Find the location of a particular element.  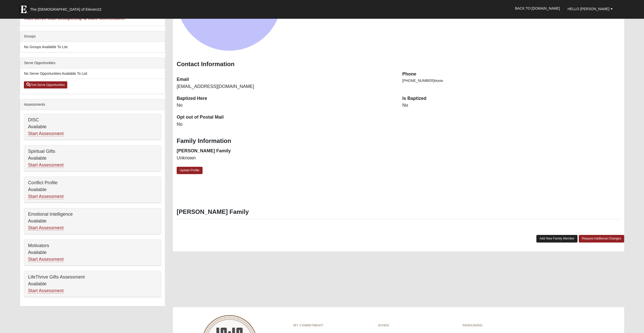

a: Update Profile is located at coordinates (189, 170).